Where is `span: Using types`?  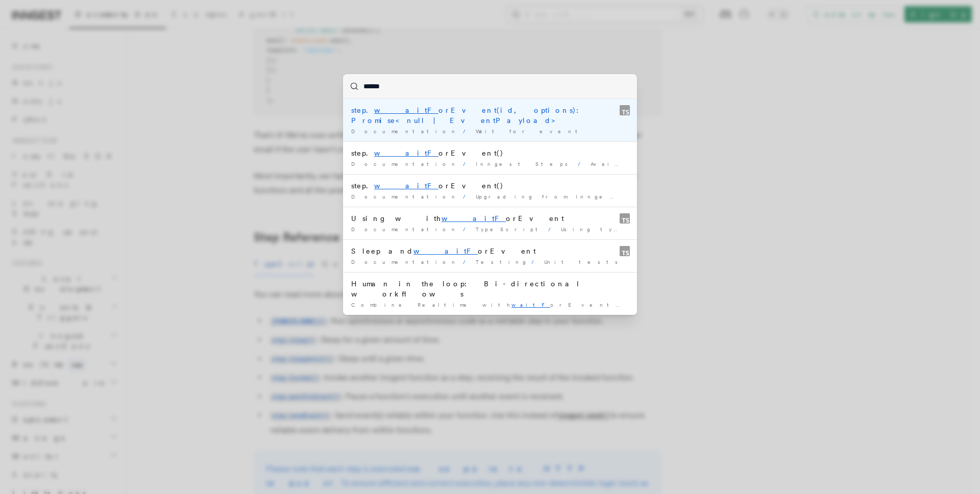
span: Using types is located at coordinates (599, 229).